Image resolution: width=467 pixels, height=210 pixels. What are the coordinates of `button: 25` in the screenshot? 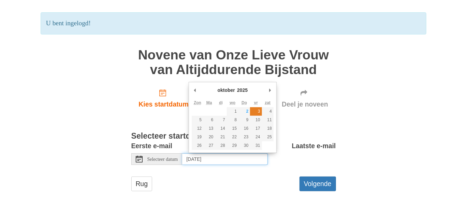 It's located at (268, 137).